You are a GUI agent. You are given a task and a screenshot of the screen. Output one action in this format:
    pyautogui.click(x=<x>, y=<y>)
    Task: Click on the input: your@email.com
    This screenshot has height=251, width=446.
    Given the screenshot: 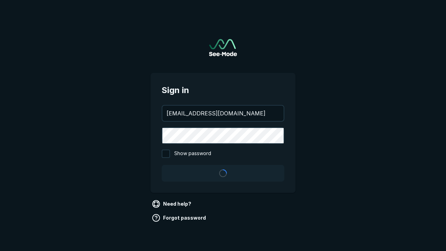 What is the action you would take?
    pyautogui.click(x=223, y=113)
    